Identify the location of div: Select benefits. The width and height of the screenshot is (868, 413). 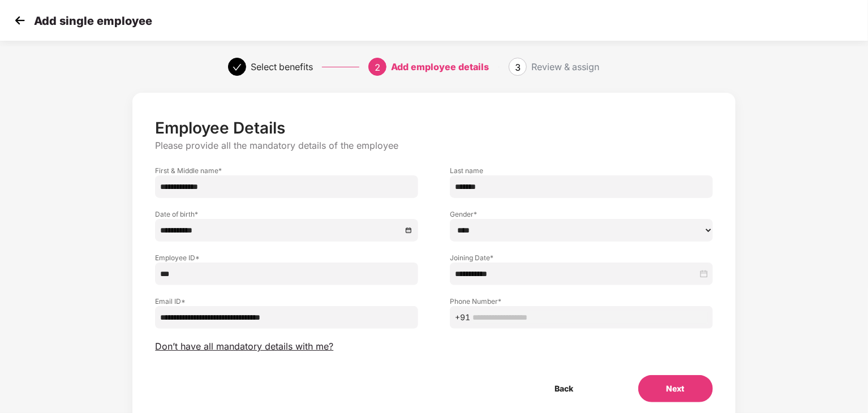
(282, 66).